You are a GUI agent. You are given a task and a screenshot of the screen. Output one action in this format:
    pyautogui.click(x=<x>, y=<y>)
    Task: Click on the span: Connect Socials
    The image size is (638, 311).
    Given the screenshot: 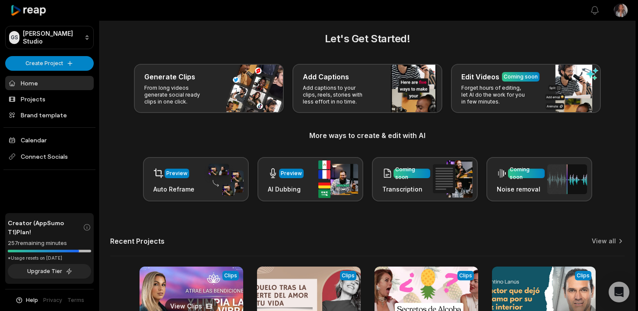 What is the action you would take?
    pyautogui.click(x=49, y=157)
    